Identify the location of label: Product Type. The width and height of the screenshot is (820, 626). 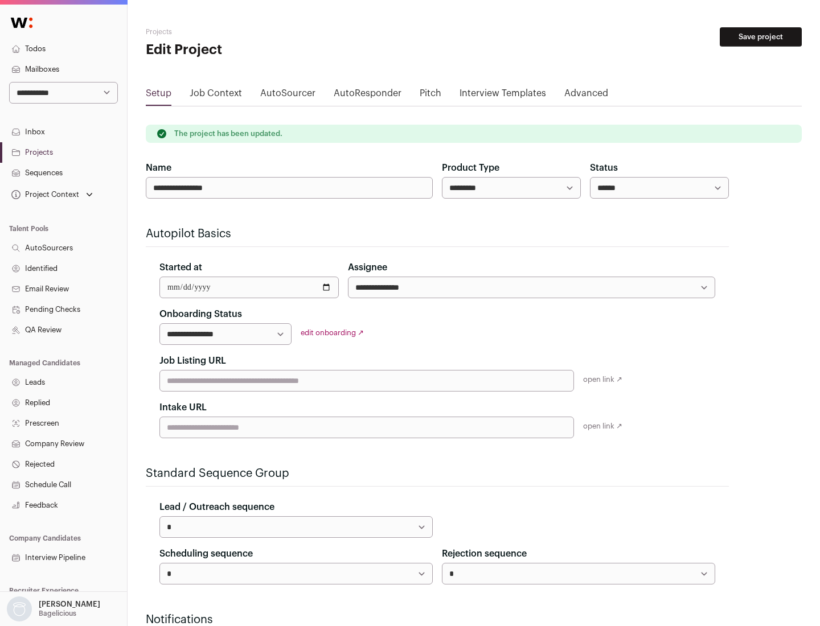
(470, 168).